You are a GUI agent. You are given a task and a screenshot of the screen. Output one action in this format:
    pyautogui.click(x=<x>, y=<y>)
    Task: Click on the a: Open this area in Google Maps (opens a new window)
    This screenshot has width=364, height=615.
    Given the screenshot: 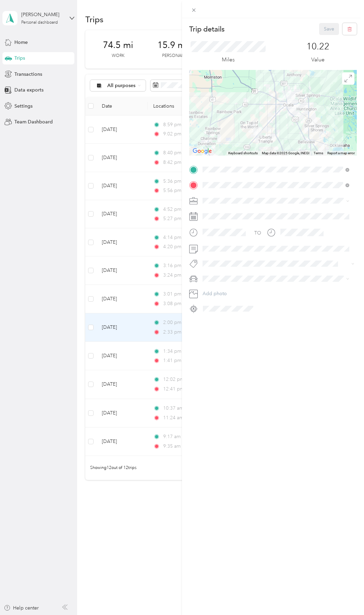 What is the action you would take?
    pyautogui.click(x=202, y=151)
    